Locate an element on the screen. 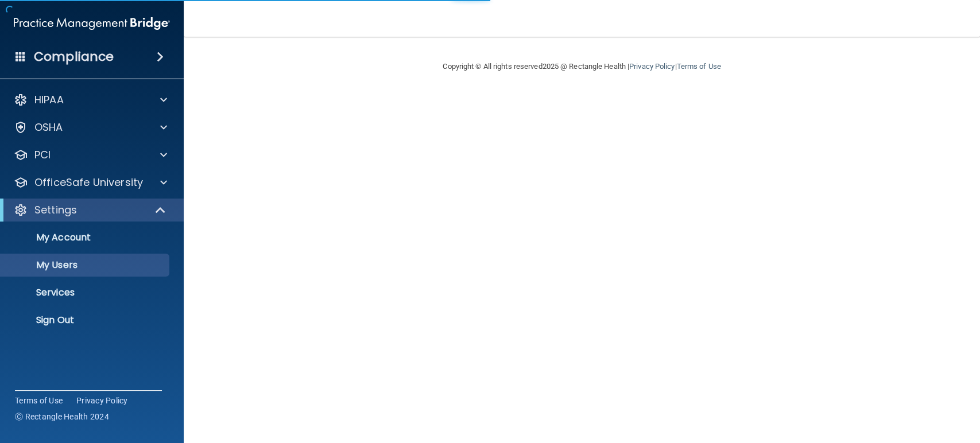 The width and height of the screenshot is (980, 443). span: Ⓒ Rectangle Health 2024 is located at coordinates (62, 417).